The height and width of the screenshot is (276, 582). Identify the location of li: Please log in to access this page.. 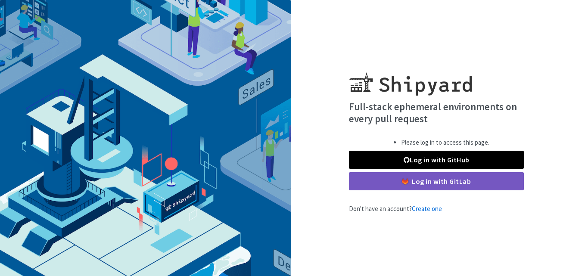
(445, 143).